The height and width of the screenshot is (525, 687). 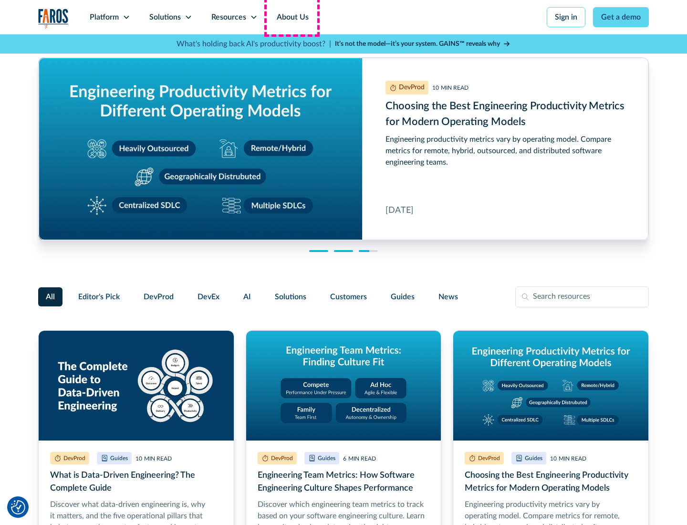 I want to click on span: DevProd, so click(x=158, y=297).